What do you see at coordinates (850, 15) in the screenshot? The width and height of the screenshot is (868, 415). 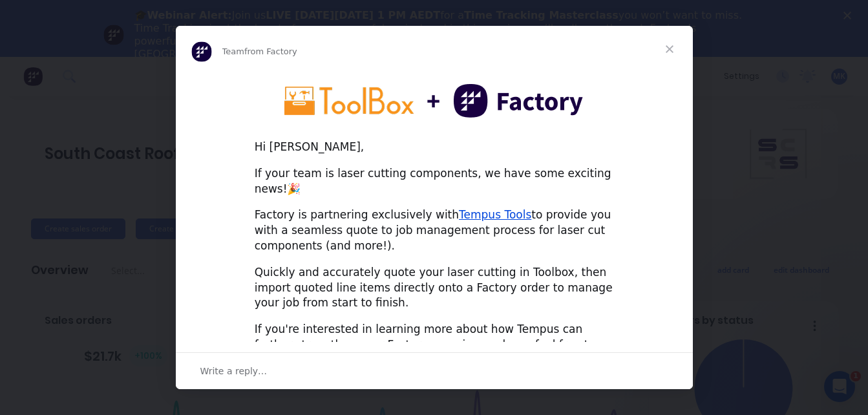 I see `div: Close` at bounding box center [850, 15].